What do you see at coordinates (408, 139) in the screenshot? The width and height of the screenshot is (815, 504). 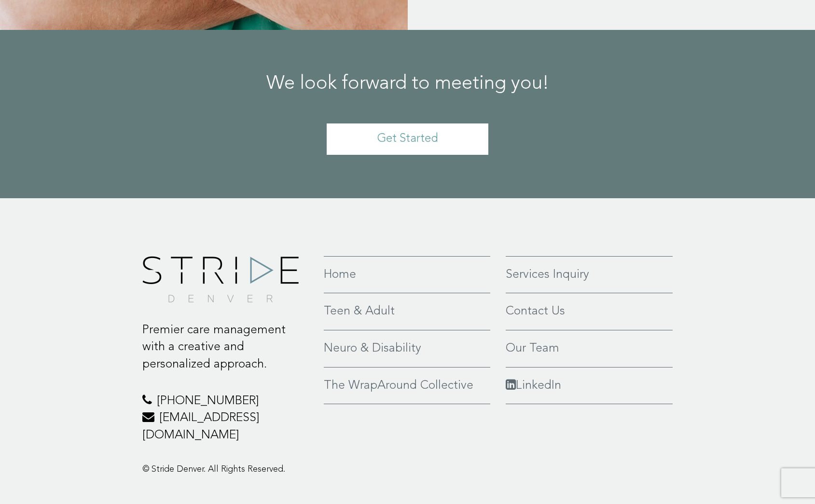 I see `a: Get Started` at bounding box center [408, 139].